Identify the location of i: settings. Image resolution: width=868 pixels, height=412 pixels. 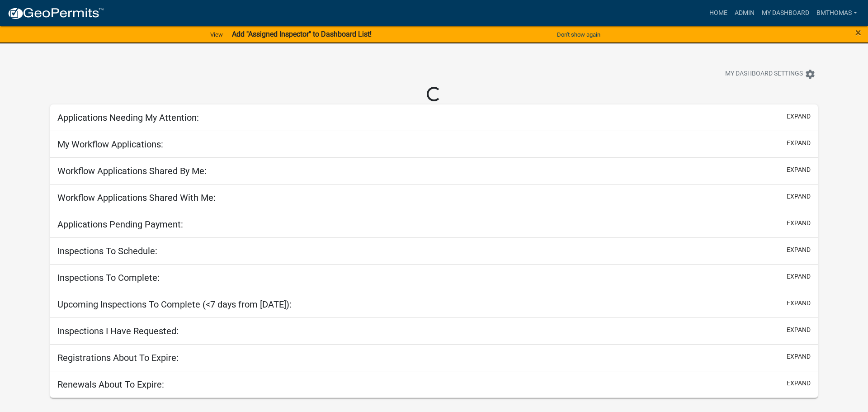
(811, 74).